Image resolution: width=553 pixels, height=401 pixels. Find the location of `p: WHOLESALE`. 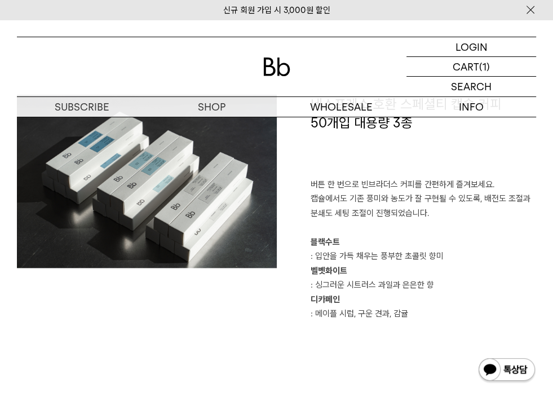

p: WHOLESALE is located at coordinates (342, 107).